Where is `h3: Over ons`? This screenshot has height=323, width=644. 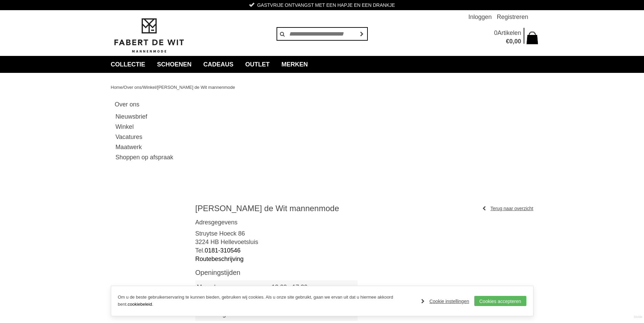 h3: Over ons is located at coordinates (150, 104).